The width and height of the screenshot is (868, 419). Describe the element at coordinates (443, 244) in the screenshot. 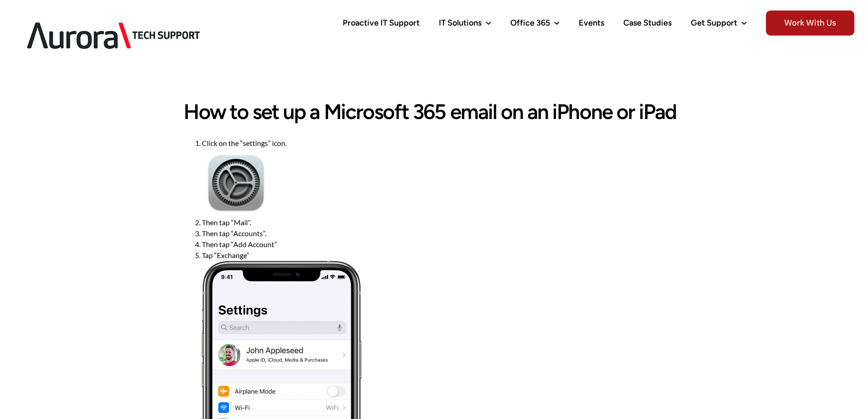

I see `li: Then tap “Add Account”` at that location.